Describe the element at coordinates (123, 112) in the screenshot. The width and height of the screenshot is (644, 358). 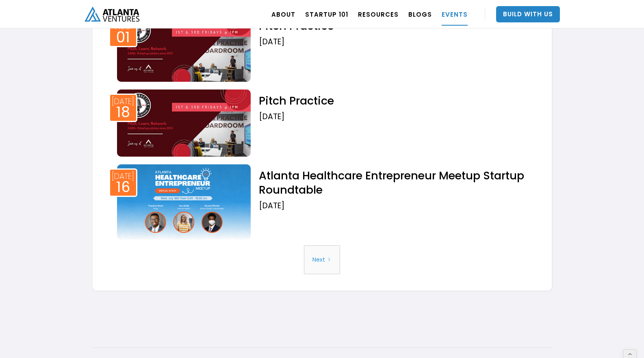
I see `div: 18` at that location.